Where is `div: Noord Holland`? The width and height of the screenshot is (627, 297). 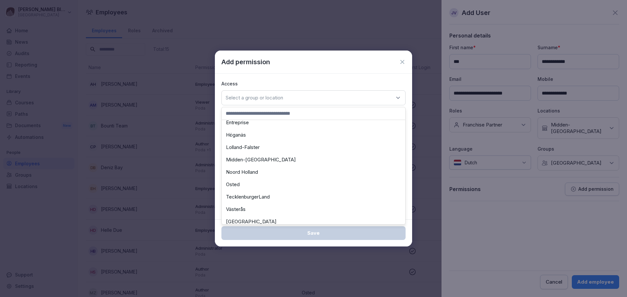 div: Noord Holland is located at coordinates (313, 172).